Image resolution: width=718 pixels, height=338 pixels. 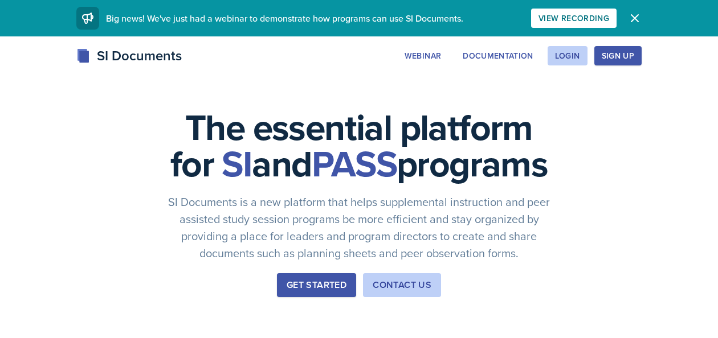 I want to click on button: Get Started, so click(x=316, y=285).